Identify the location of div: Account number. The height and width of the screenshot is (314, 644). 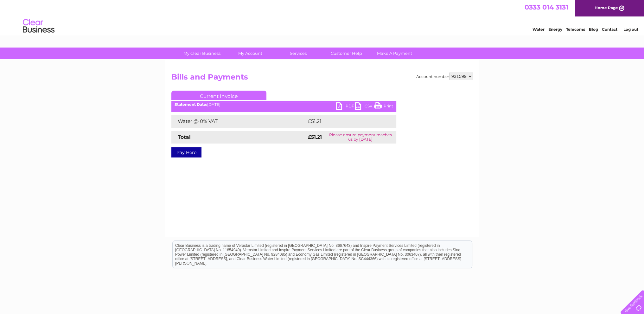
(445, 76).